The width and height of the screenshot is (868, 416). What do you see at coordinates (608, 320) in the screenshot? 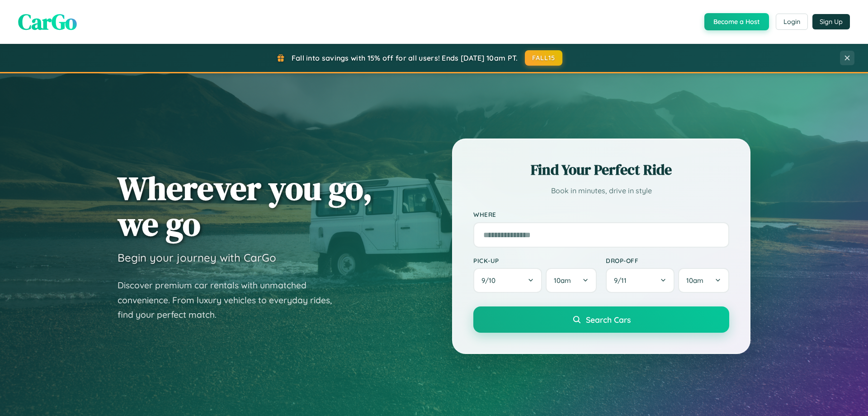
I see `span: Search Cars` at bounding box center [608, 320].